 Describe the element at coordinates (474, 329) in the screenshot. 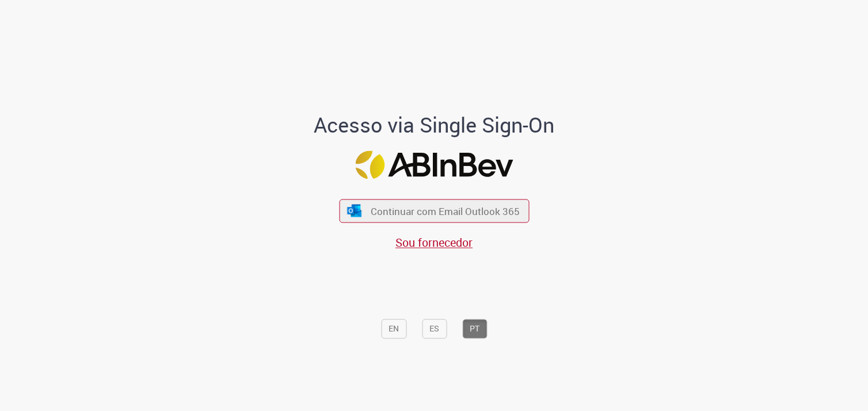

I see `button: PT` at that location.